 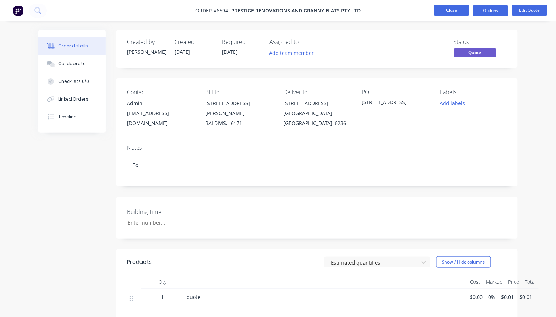 What do you see at coordinates (139, 262) in the screenshot?
I see `div: Products` at bounding box center [139, 262].